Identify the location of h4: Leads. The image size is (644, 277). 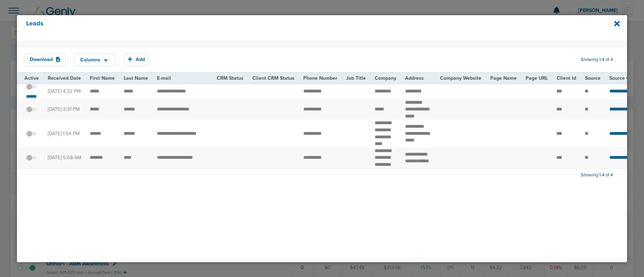
(293, 28).